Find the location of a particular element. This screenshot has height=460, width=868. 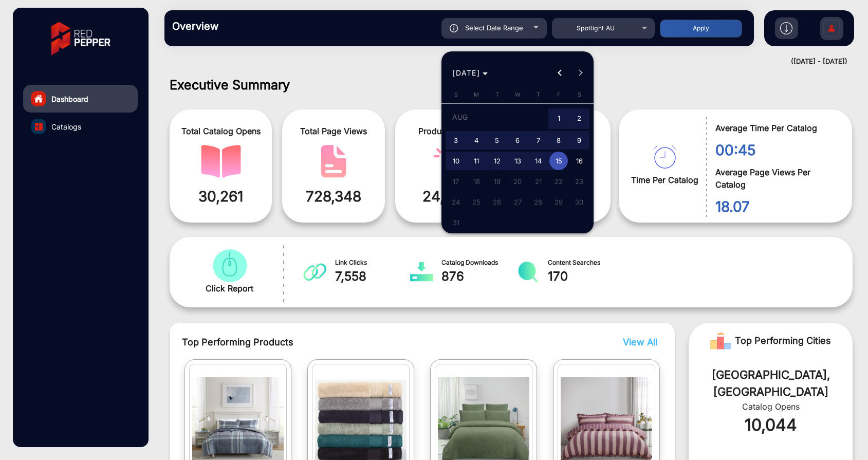

button: August 8, 2025 is located at coordinates (559, 140).